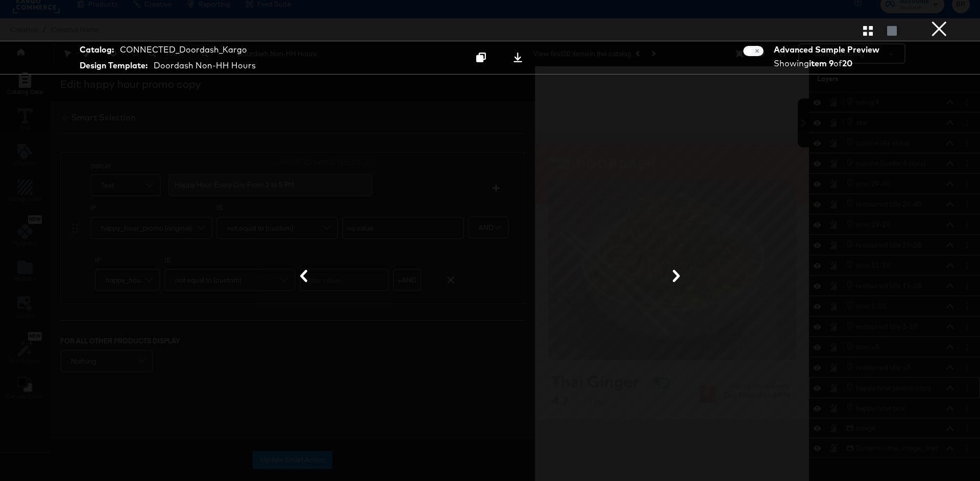 The image size is (980, 481). What do you see at coordinates (828, 63) in the screenshot?
I see `div: Showing of` at bounding box center [828, 63].